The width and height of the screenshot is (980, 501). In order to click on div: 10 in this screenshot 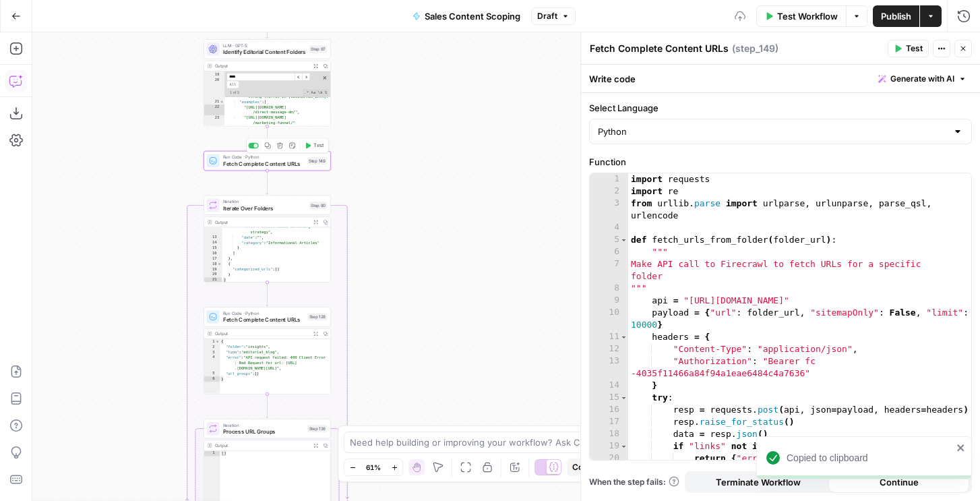, I will do `click(608, 319)`.